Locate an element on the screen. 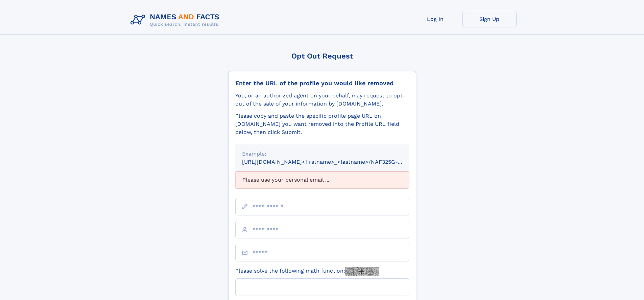 The image size is (644, 300). div: Opt Out Request is located at coordinates (322, 56).